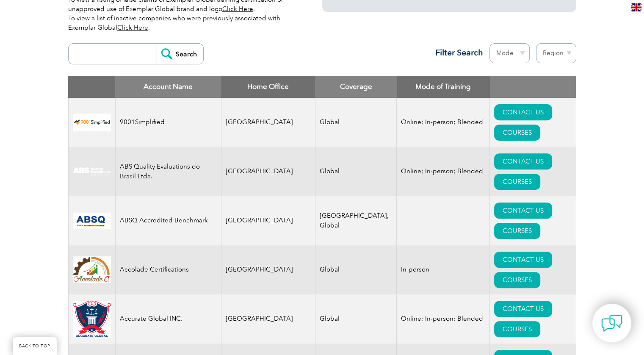 This screenshot has width=644, height=355. Describe the element at coordinates (268, 87) in the screenshot. I see `th: Home Office: activate to sort column ascending` at that location.